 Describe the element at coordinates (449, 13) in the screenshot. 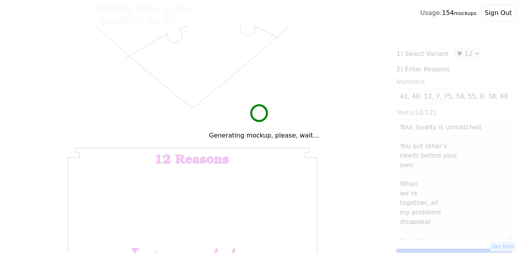

I see `div: 154` at that location.